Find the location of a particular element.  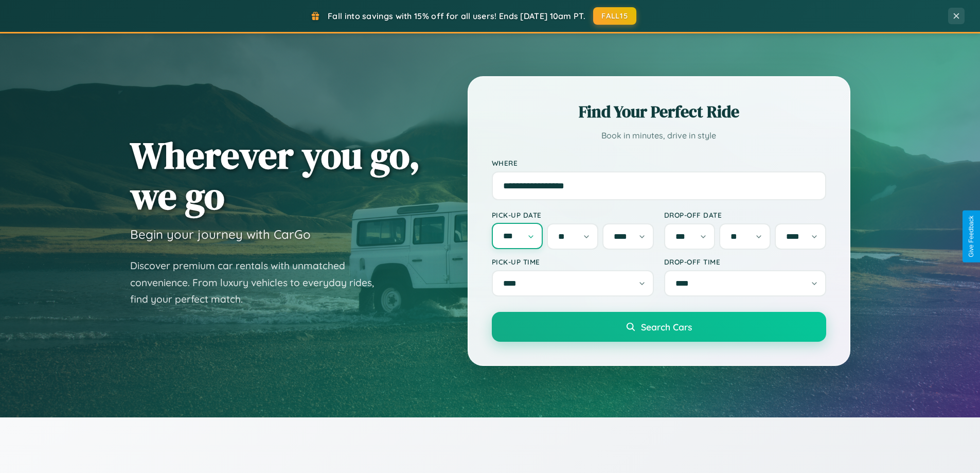

label: Drop-off Time is located at coordinates (745, 261).